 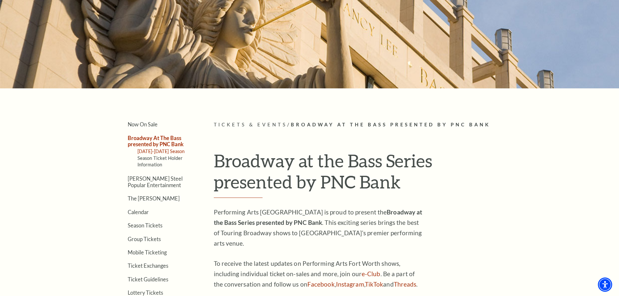 I want to click on a: Threads - open in a new tab, so click(x=405, y=284).